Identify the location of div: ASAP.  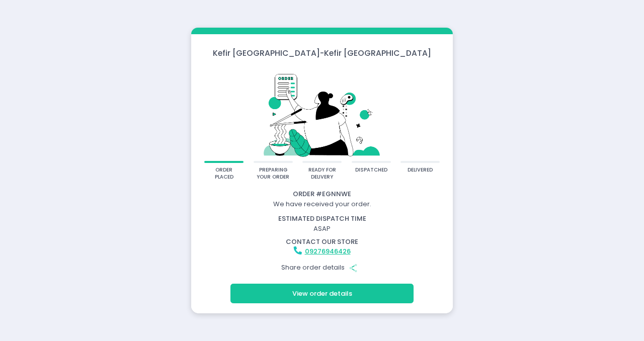
(322, 223).